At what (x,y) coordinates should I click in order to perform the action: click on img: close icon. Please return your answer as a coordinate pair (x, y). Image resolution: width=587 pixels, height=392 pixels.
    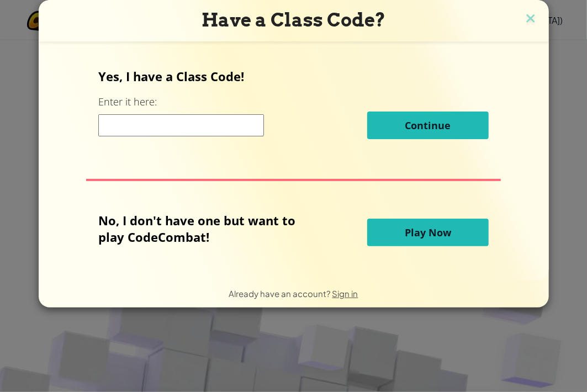
    Looking at the image, I should click on (530, 19).